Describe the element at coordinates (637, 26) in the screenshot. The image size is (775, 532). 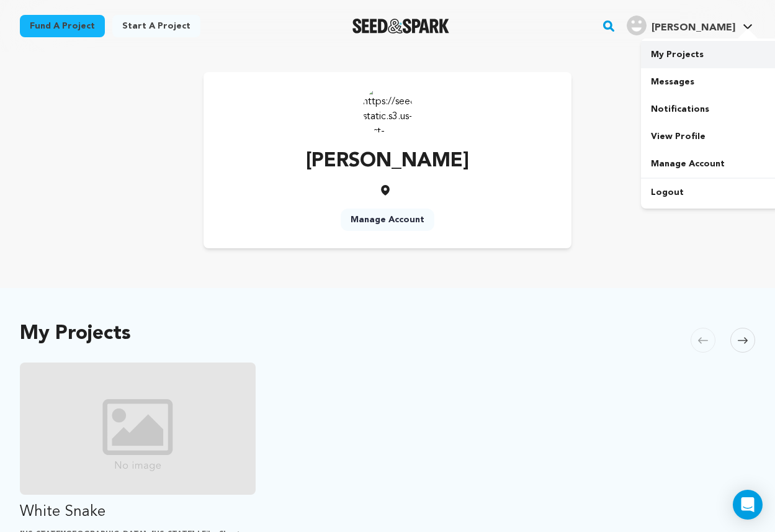
I see `img: user.png` at that location.